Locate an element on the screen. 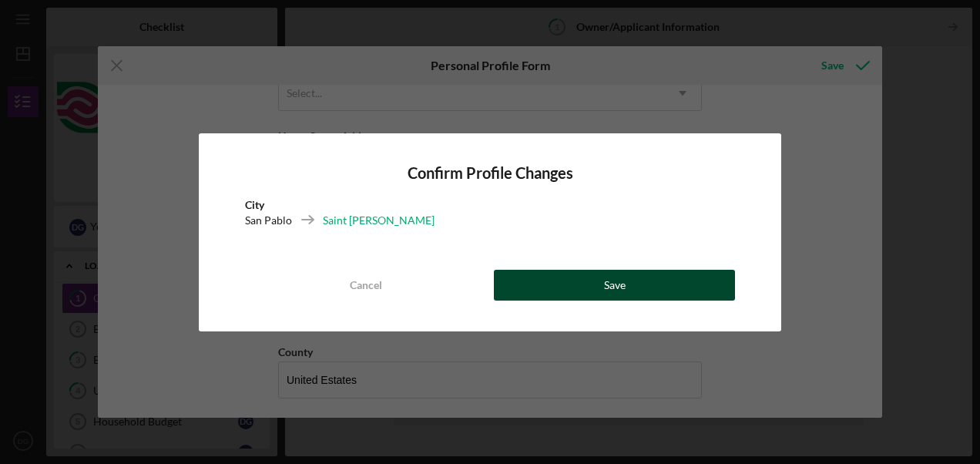 The image size is (980, 464). button: Save is located at coordinates (614, 285).